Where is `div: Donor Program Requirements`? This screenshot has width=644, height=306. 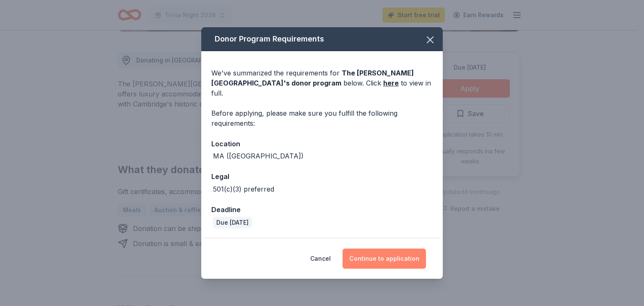
div: Donor Program Requirements is located at coordinates (322, 39).